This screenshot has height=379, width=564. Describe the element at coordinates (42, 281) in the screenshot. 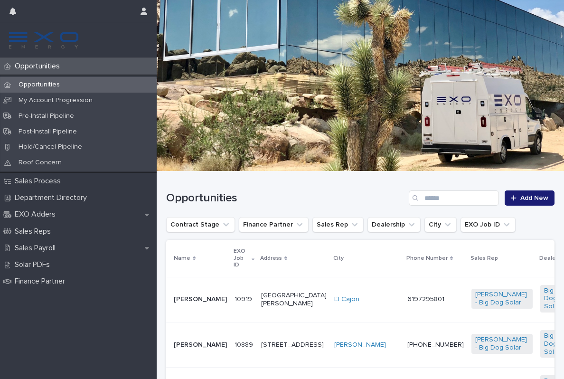

I see `p: Finance Partner` at that location.